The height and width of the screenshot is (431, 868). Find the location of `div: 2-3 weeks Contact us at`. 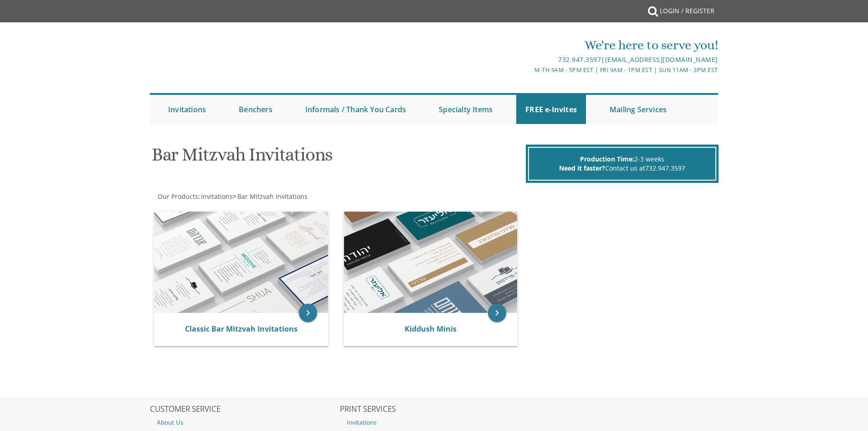

div: 2-3 weeks Contact us at is located at coordinates (622, 163).